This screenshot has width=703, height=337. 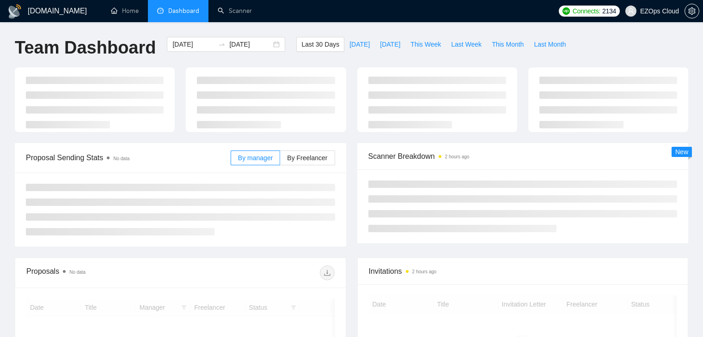 What do you see at coordinates (222, 44) in the screenshot?
I see `span: swap-right` at bounding box center [222, 44].